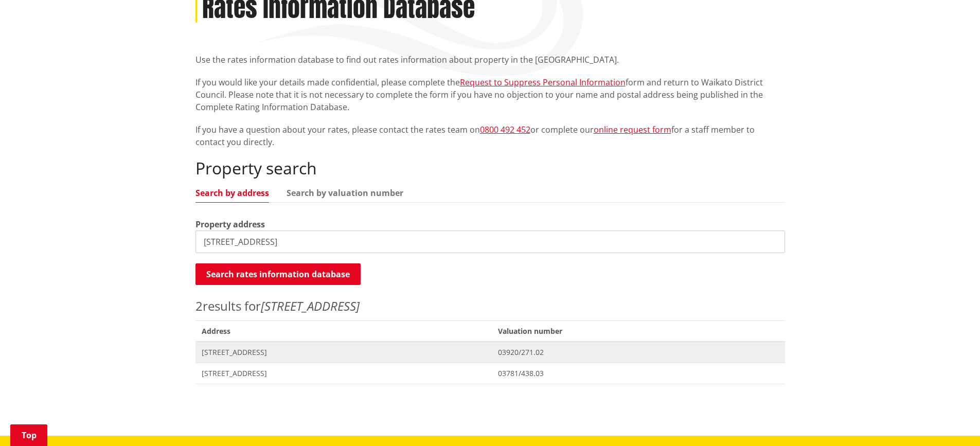 This screenshot has width=980, height=446. I want to click on span: Valuation number, so click(638, 331).